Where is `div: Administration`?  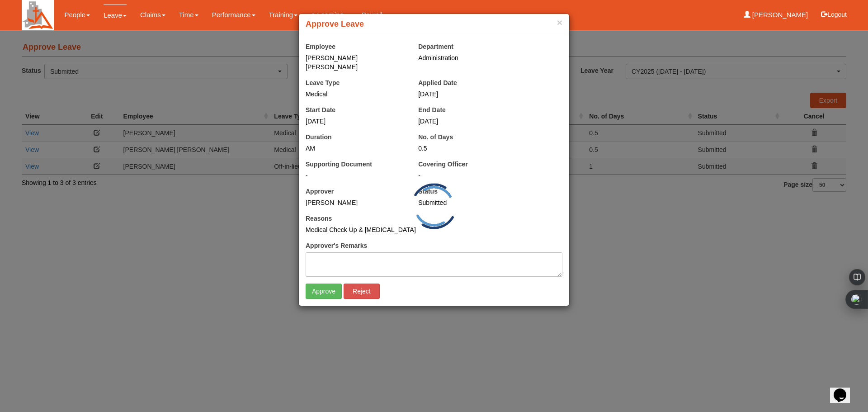
div: Administration is located at coordinates (490, 58).